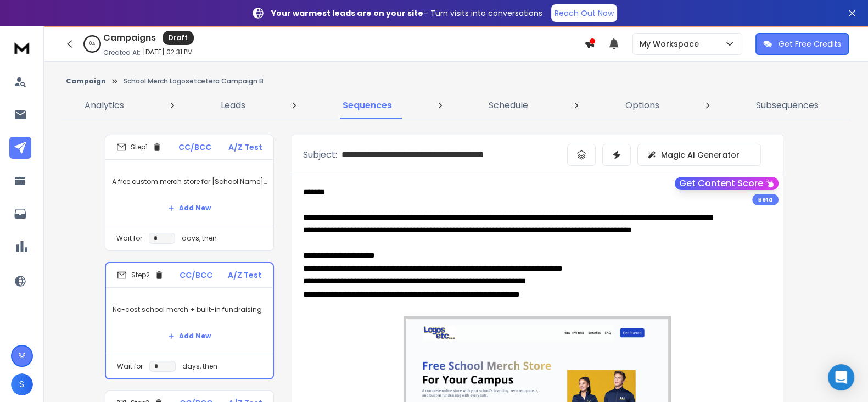 The image size is (868, 402). What do you see at coordinates (841, 377) in the screenshot?
I see `div: Open Intercom Messenger` at bounding box center [841, 377].